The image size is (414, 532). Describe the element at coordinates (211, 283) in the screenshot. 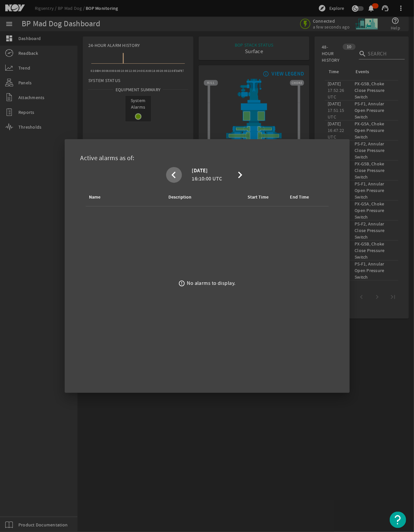

I see `div: No alarms to display.` at that location.